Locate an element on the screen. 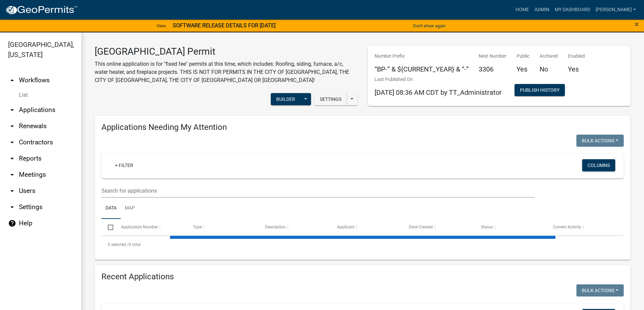 The height and width of the screenshot is (310, 644). span: Status is located at coordinates (487, 227).